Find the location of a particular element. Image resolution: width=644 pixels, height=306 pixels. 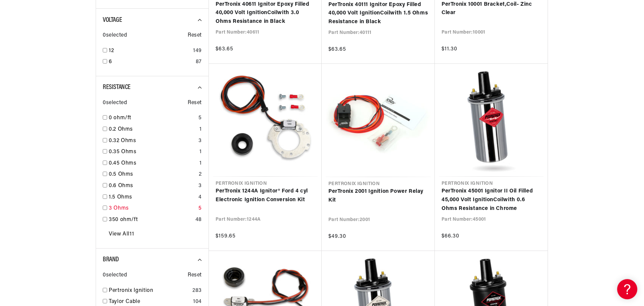

a: 350 ohm/ft is located at coordinates (150, 220).